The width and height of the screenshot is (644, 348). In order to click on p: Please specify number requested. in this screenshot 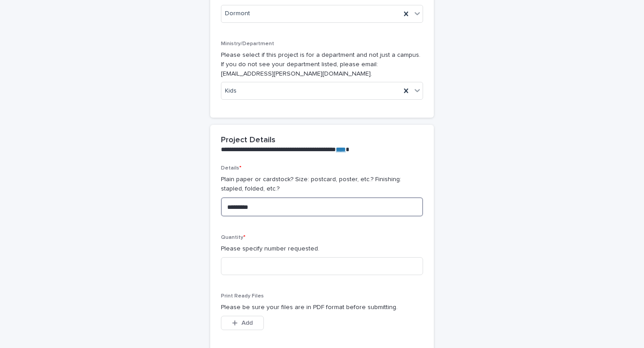, I will do `click(322, 249)`.